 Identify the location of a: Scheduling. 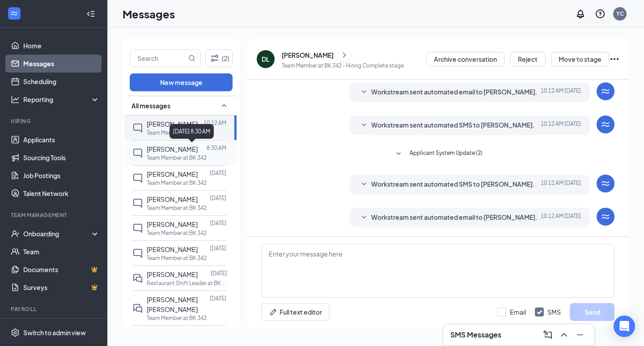
(61, 81).